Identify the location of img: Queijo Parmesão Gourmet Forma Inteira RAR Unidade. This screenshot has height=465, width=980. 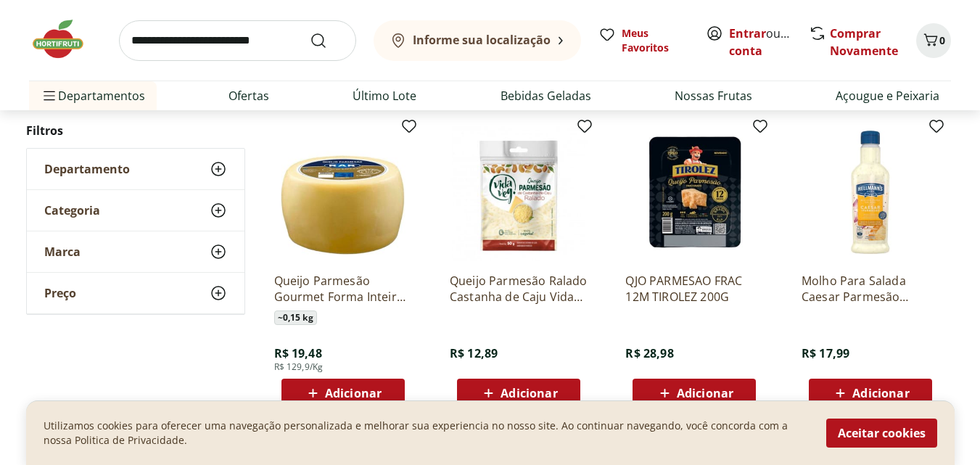
(343, 192).